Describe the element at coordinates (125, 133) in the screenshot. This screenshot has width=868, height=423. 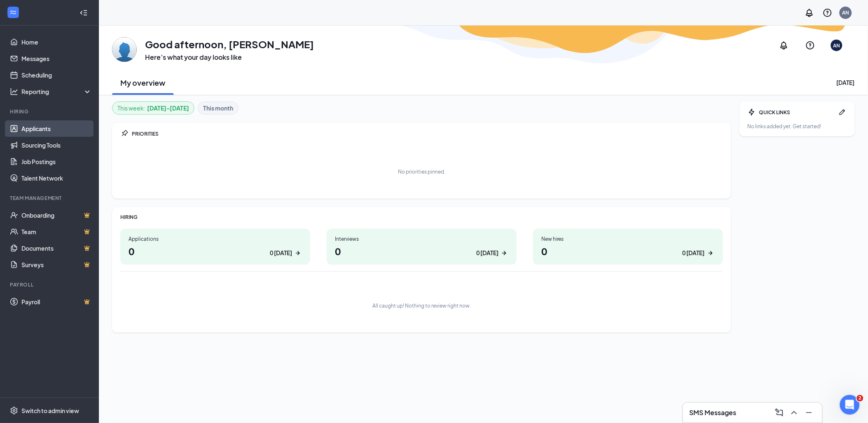
I see `svg: Pin` at that location.